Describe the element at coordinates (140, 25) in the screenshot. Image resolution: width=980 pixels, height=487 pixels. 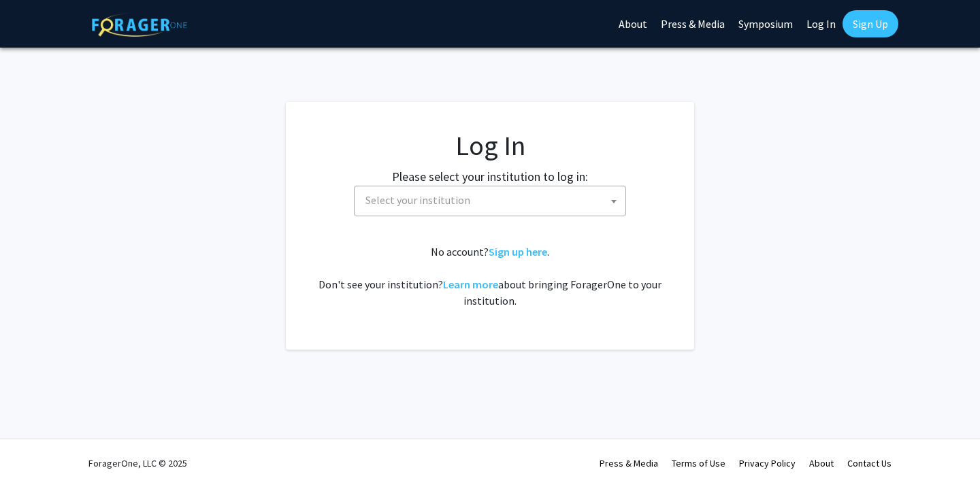
I see `img: ForagerOne Logo` at that location.